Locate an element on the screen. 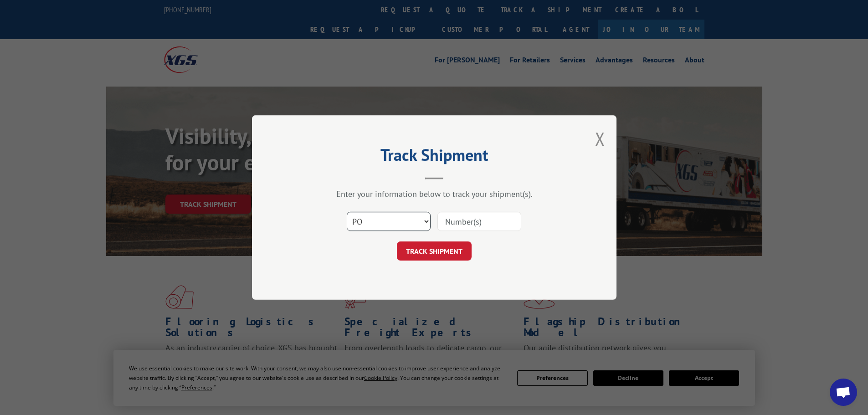  input: Number(s) is located at coordinates (479, 221).